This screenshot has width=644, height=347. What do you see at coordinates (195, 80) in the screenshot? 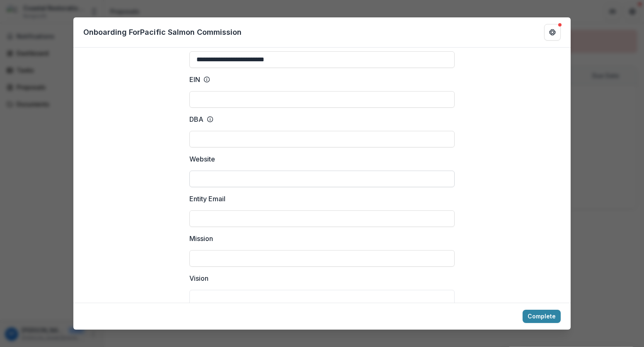
I see `p: EIN` at bounding box center [195, 80].